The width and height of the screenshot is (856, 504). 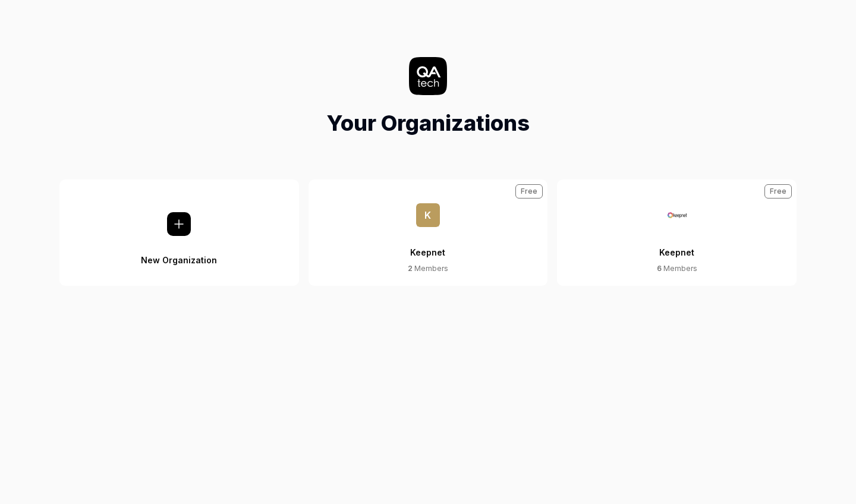 What do you see at coordinates (677, 215) in the screenshot?
I see `img: Keepnet Logo` at bounding box center [677, 215].